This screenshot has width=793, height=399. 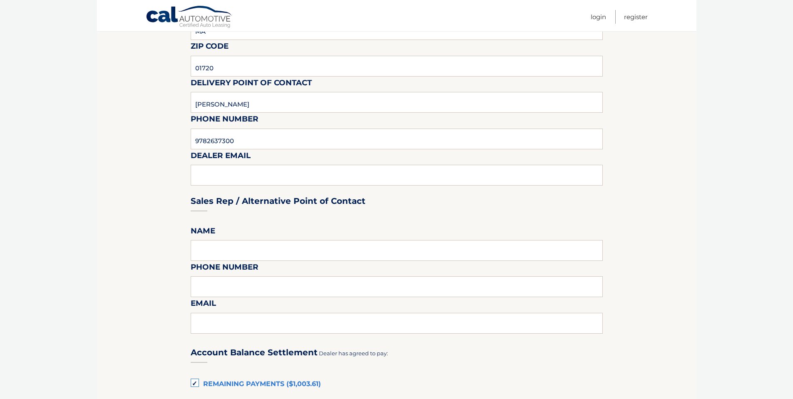 I want to click on a: Register, so click(x=636, y=17).